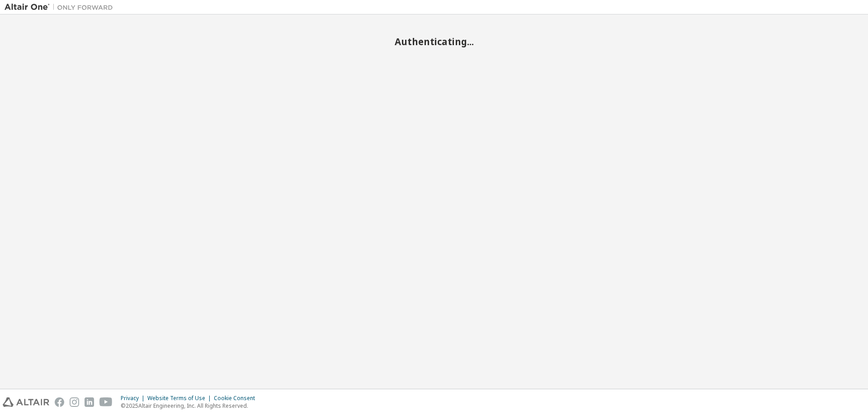 The image size is (868, 415). Describe the element at coordinates (61, 7) in the screenshot. I see `img: Altair One` at that location.